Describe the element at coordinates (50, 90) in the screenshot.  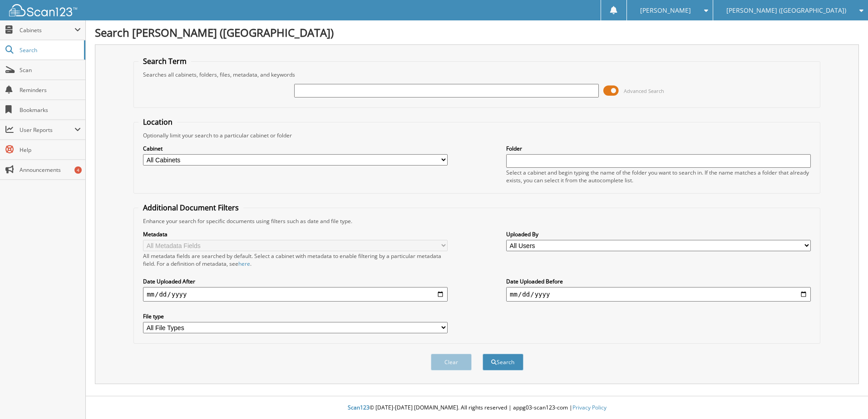
I see `span: Reminders` at that location.